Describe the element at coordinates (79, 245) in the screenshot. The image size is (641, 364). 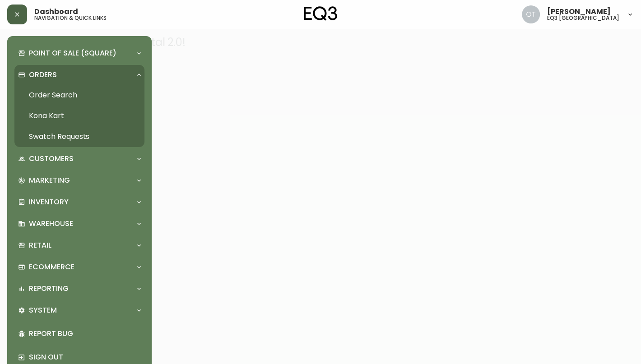
I see `div: Retail` at that location.